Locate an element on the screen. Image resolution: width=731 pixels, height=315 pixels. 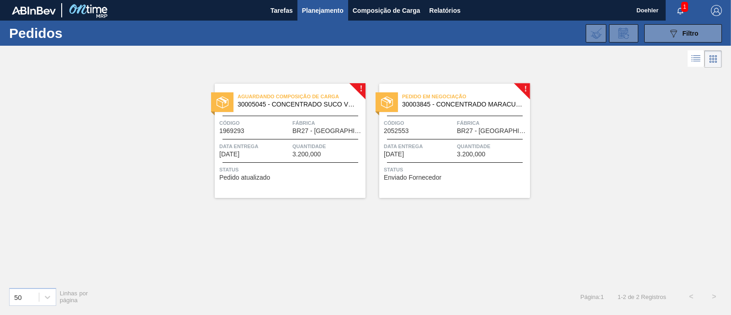
span: Tarefas is located at coordinates (282, 11).